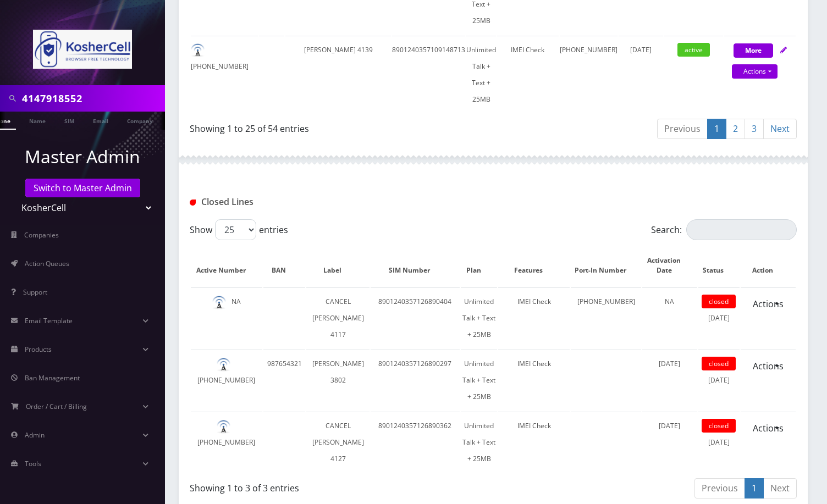  What do you see at coordinates (82, 188) in the screenshot?
I see `a: Switch to Master Admin` at bounding box center [82, 188].